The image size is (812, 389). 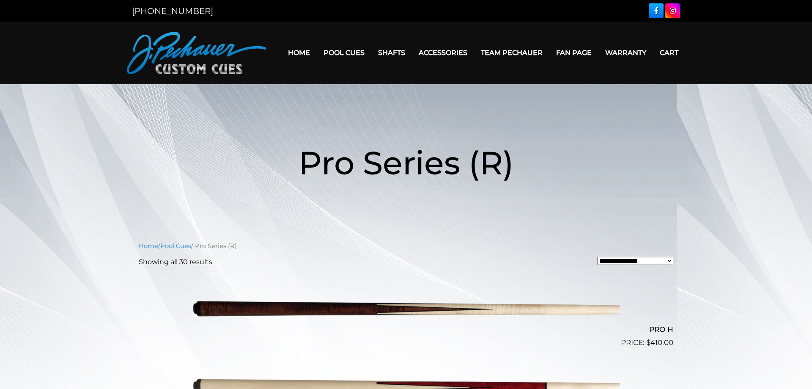 I want to click on select: Shop order, so click(x=635, y=260).